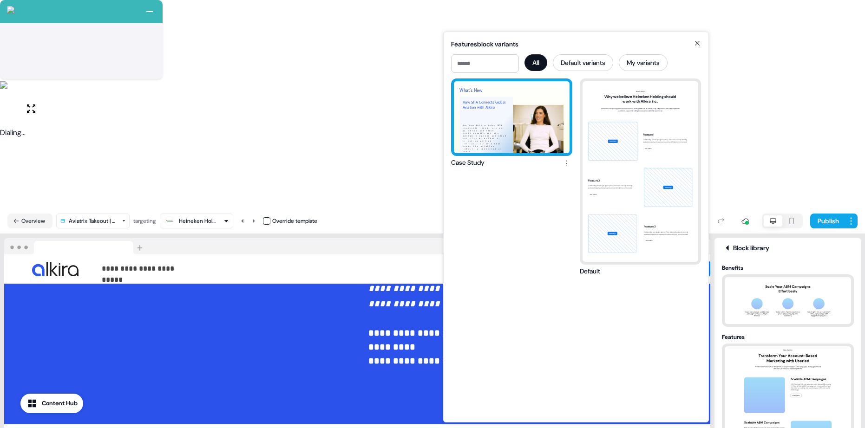 Image resolution: width=865 pixels, height=428 pixels. What do you see at coordinates (827, 221) in the screenshot?
I see `button: Publish` at bounding box center [827, 221].